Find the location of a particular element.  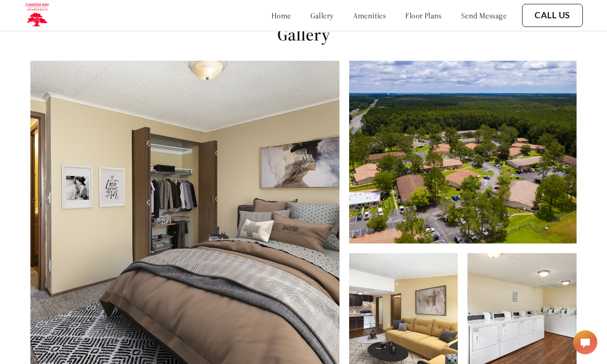

a: floor plans is located at coordinates (423, 15).